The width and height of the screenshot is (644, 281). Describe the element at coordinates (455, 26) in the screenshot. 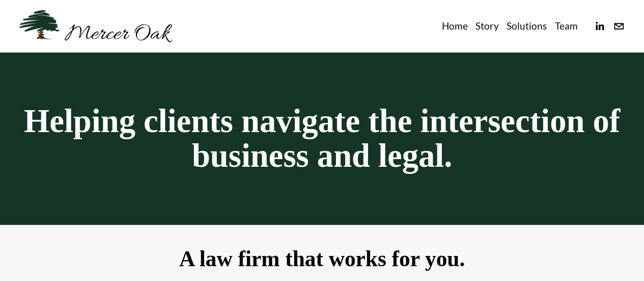

I see `a: Home` at that location.